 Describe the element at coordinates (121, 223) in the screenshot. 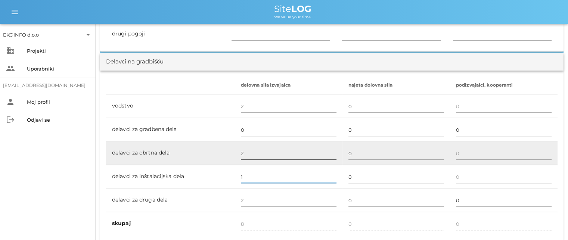

I see `b: skupaj` at that location.